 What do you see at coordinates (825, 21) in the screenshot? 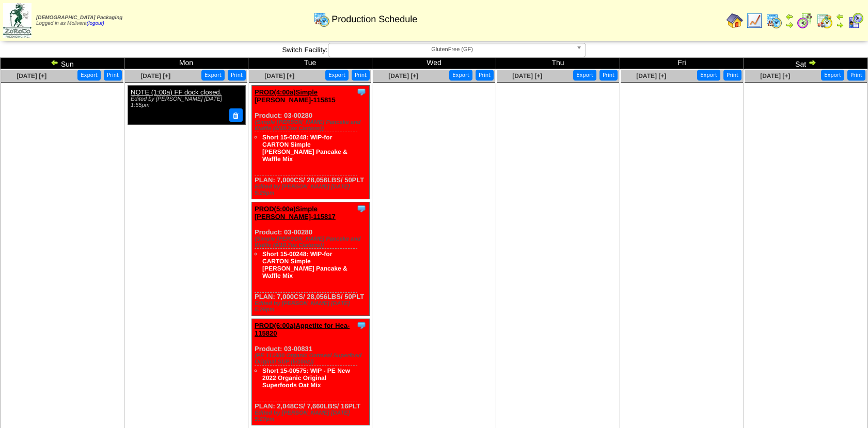
I see `img: calendarinout.gif` at bounding box center [825, 21].